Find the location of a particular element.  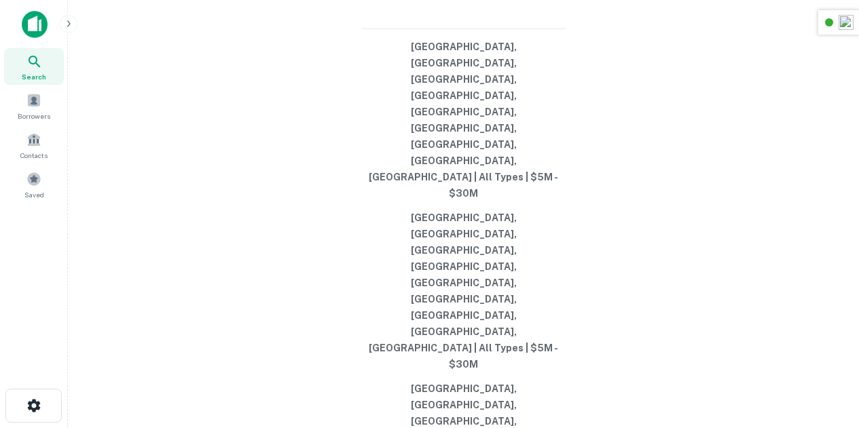

a: Saved is located at coordinates (34, 185).